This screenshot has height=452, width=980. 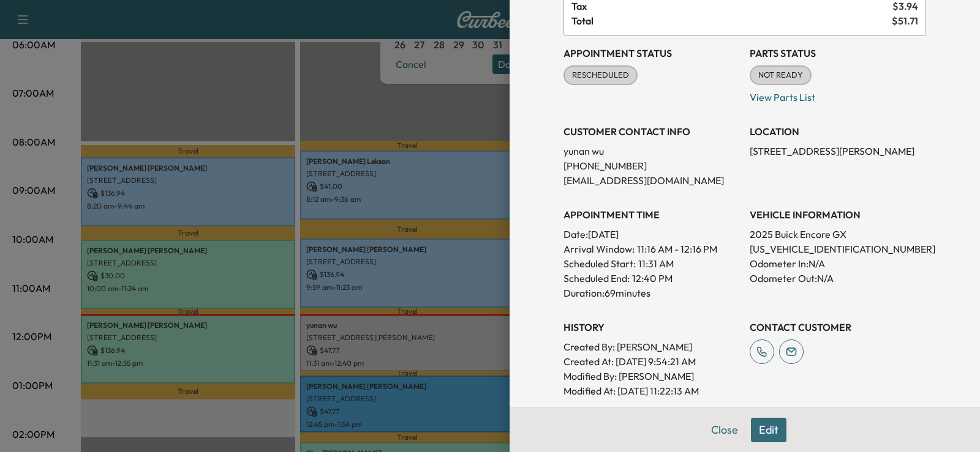 What do you see at coordinates (838, 54) in the screenshot?
I see `h3: Parts Status` at bounding box center [838, 54].